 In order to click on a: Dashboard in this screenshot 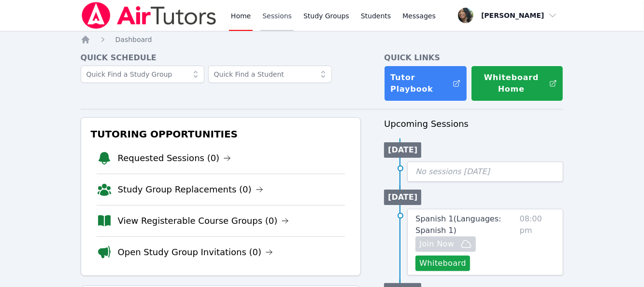, I will do `click(134, 39)`.